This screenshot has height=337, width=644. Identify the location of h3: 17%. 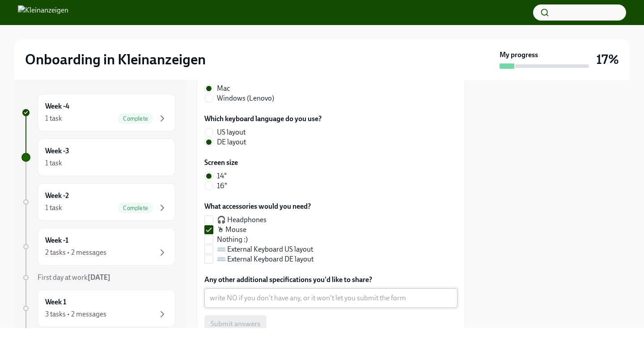
(607, 60).